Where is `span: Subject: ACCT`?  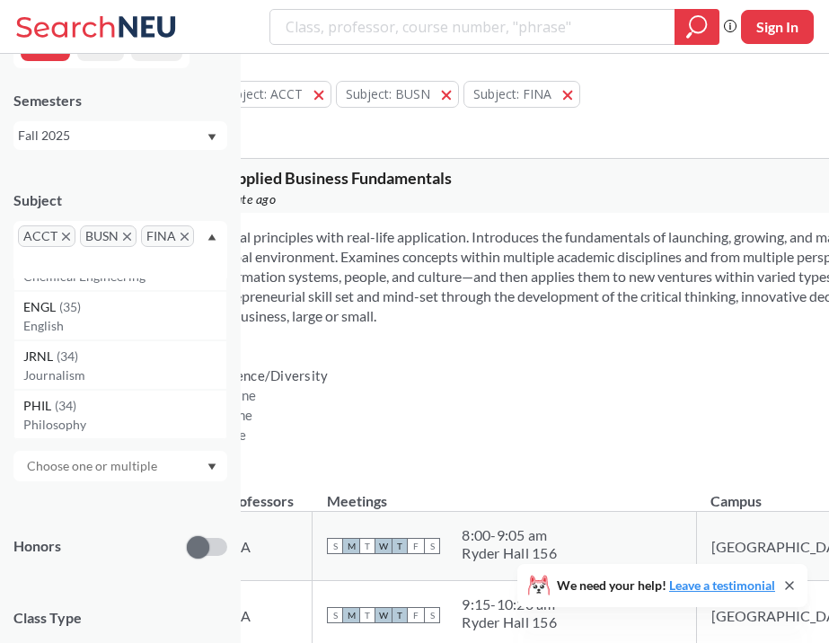 span: Subject: ACCT is located at coordinates (261, 93).